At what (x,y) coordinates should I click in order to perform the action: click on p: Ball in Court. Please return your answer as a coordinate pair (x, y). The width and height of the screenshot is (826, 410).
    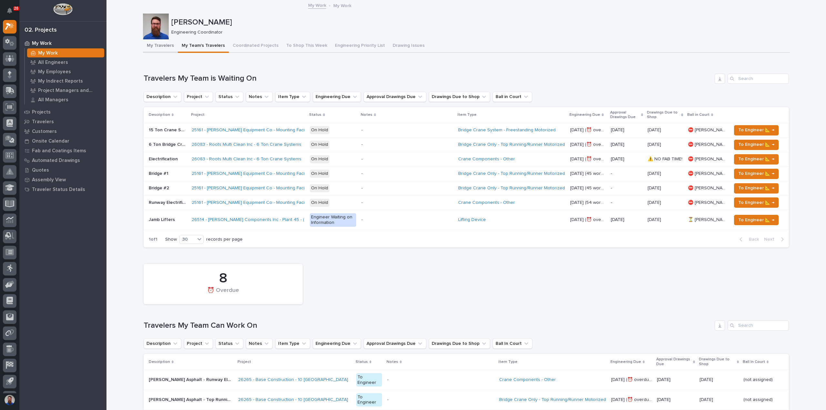
    Looking at the image, I should click on (698, 115).